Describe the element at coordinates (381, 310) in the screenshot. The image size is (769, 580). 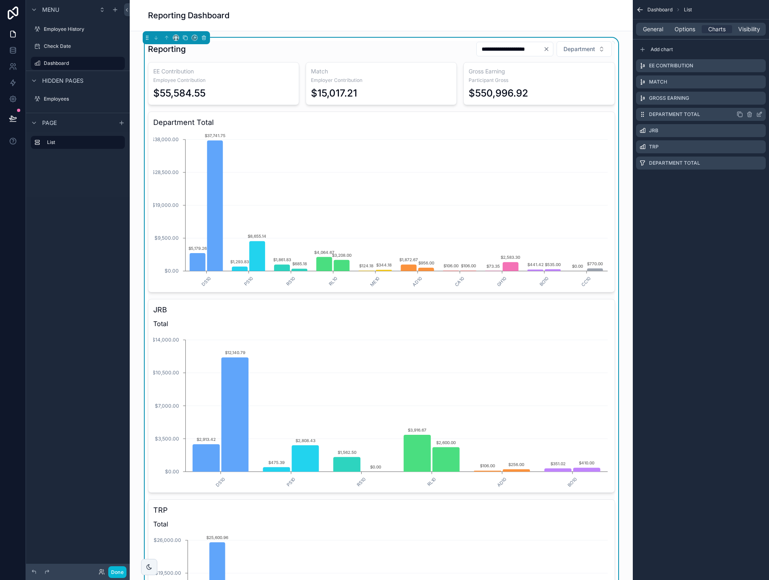
I see `h3: JRB` at that location.